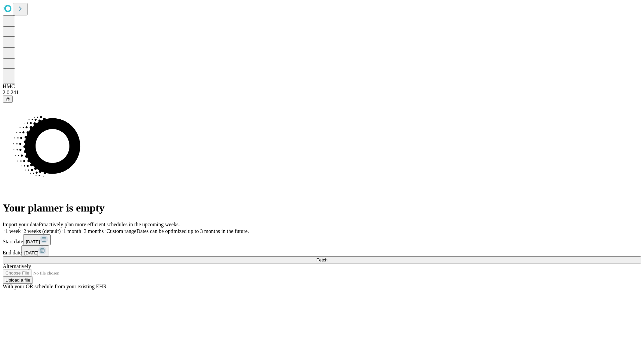 The image size is (644, 362). I want to click on div: End date, so click(322, 251).